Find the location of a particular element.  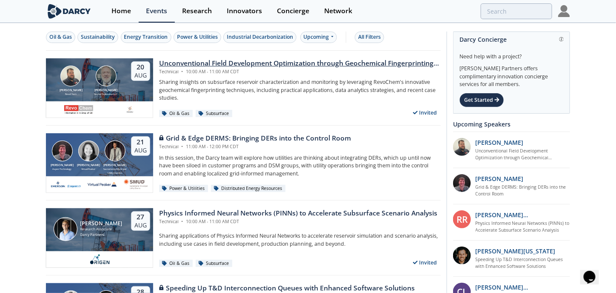

img: ovintiv.com.png is located at coordinates (130, 109).